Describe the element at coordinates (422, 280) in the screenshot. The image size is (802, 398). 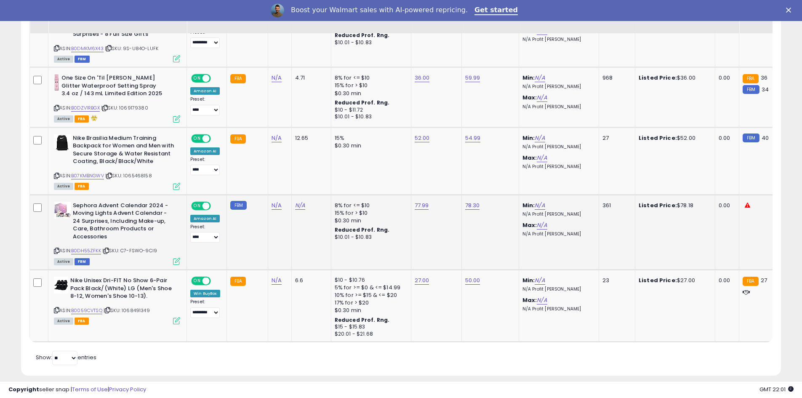
I see `a: 27.00` at that location.